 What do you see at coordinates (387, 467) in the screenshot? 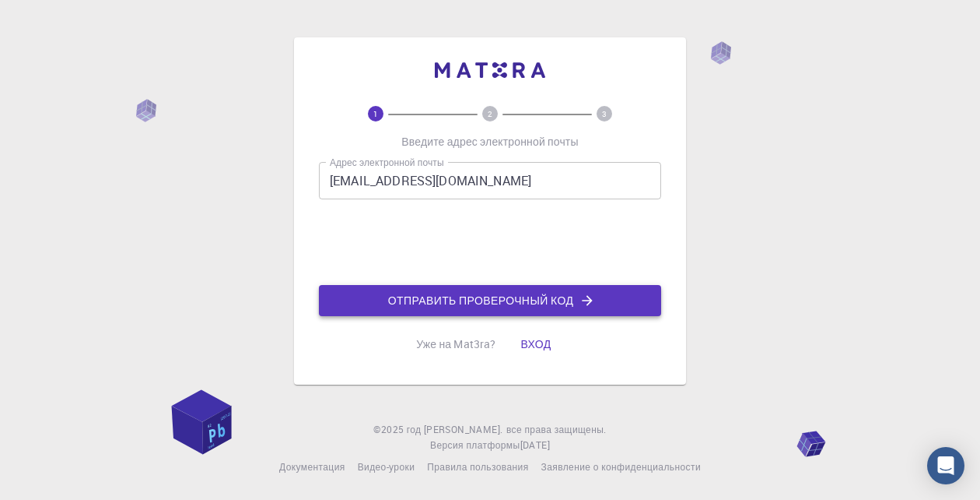
I see `a: Видео-уроки` at bounding box center [387, 467].